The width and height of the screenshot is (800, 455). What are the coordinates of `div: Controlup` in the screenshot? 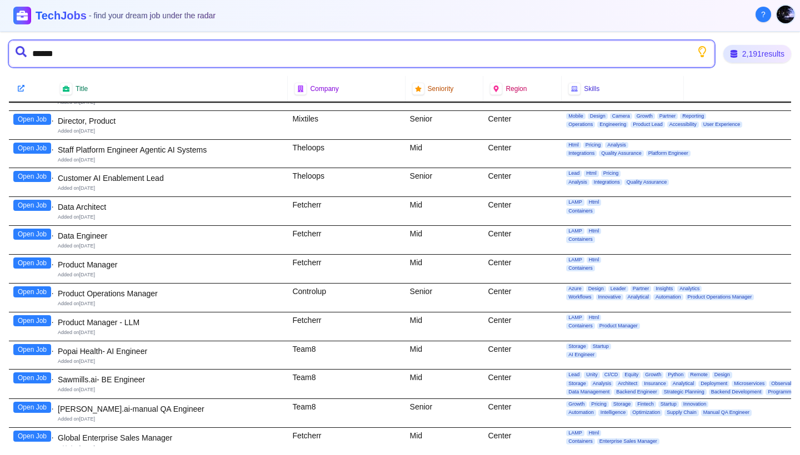 It's located at (346, 298).